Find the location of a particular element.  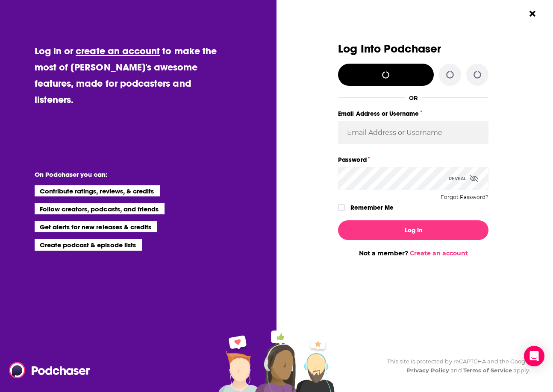

img: Podchaser - Follow, Share and Rate Podcasts is located at coordinates (50, 370).